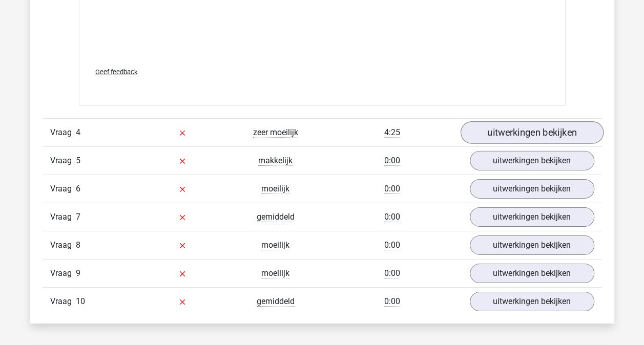 The width and height of the screenshot is (644, 345). I want to click on span: zeer moeilijk, so click(275, 132).